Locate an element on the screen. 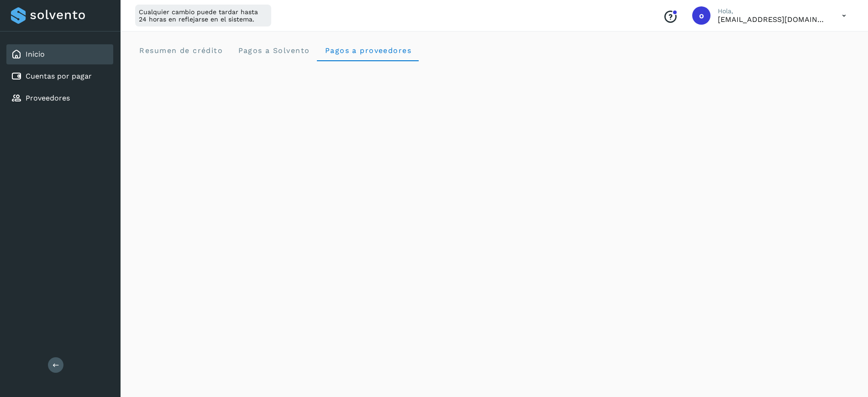 The height and width of the screenshot is (397, 868). span: Resumen de crédito is located at coordinates (181, 50).